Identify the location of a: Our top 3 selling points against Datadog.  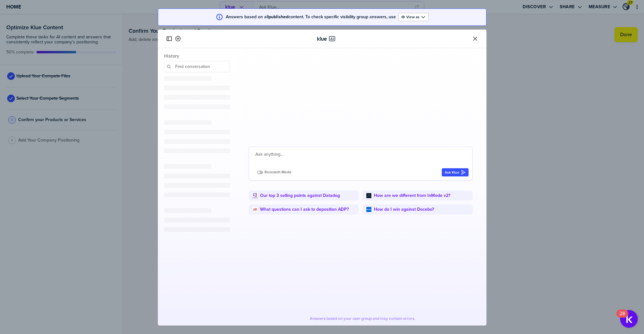
(300, 195).